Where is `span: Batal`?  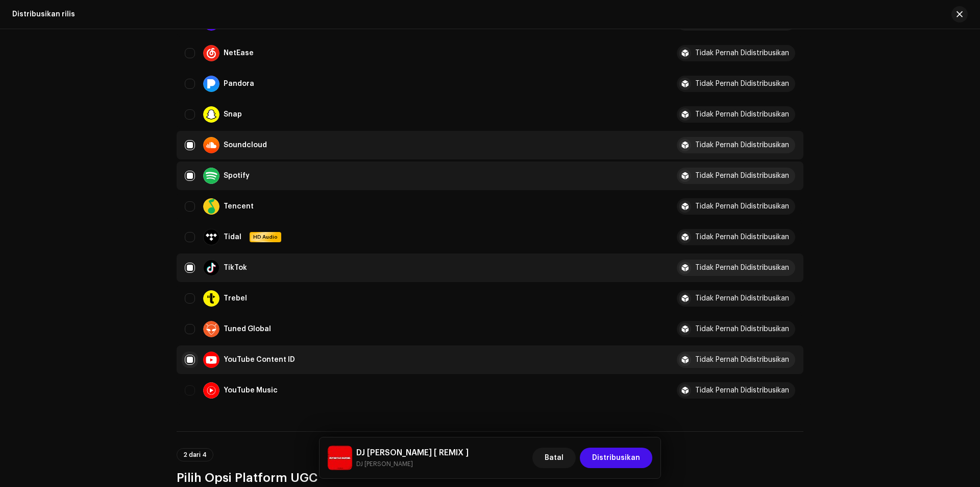
span: Batal is located at coordinates (554, 458).